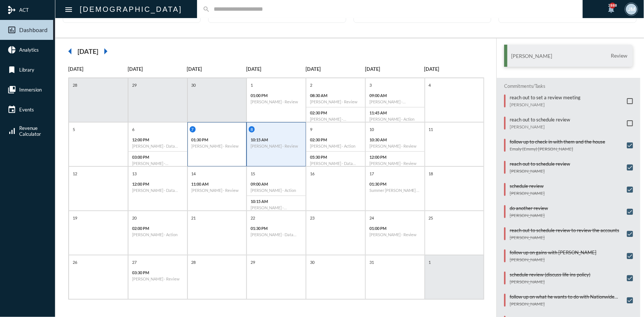  What do you see at coordinates (75, 217) in the screenshot?
I see `p: 19` at bounding box center [75, 217].